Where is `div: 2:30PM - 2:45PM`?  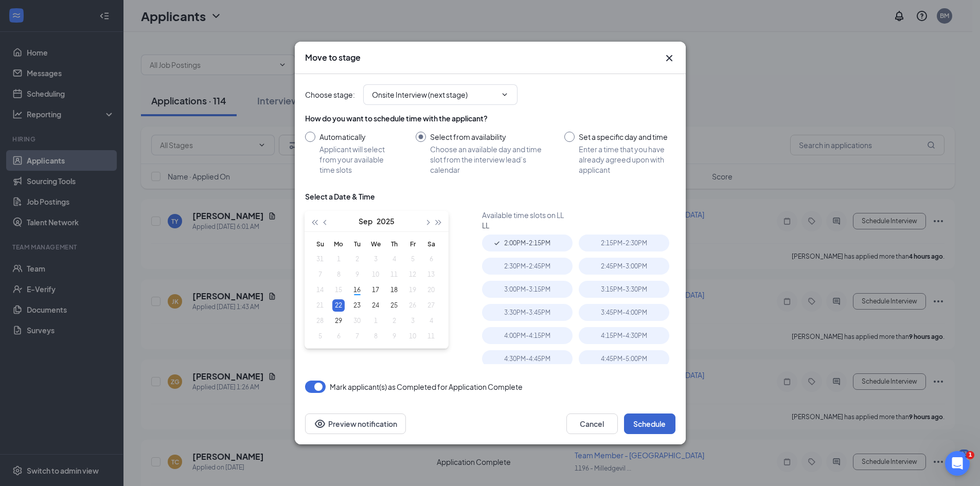 div: 2:30PM - 2:45PM is located at coordinates (528, 266).